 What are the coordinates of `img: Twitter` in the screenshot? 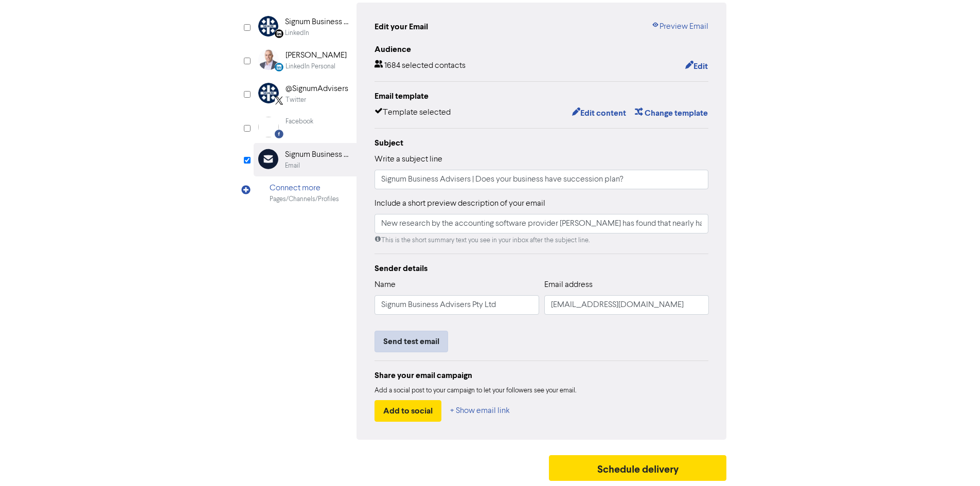 It's located at (269, 93).